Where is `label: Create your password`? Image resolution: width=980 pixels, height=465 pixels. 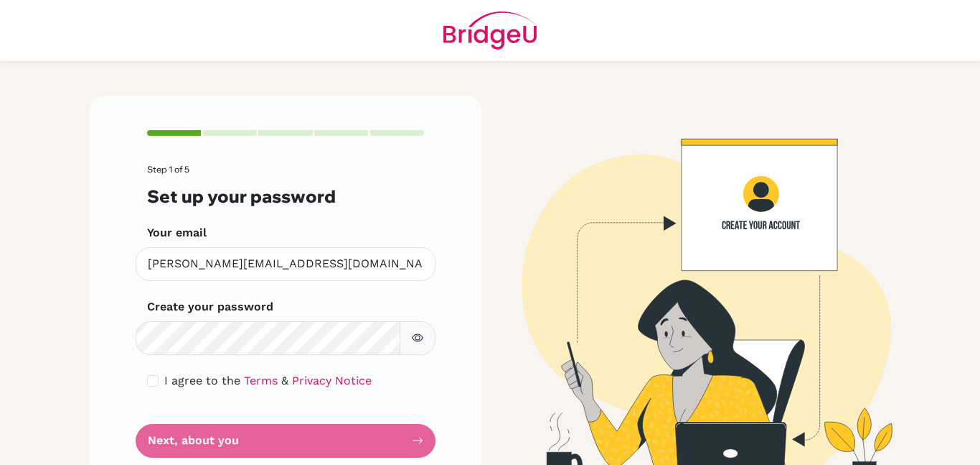
label: Create your password is located at coordinates (210, 307).